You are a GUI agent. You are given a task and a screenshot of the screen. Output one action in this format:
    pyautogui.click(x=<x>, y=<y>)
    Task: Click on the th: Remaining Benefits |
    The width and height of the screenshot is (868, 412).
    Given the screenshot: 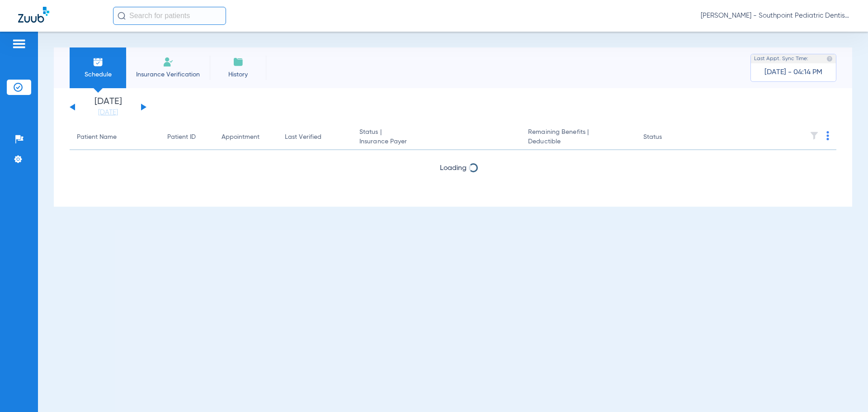 What is the action you would take?
    pyautogui.click(x=578, y=138)
    